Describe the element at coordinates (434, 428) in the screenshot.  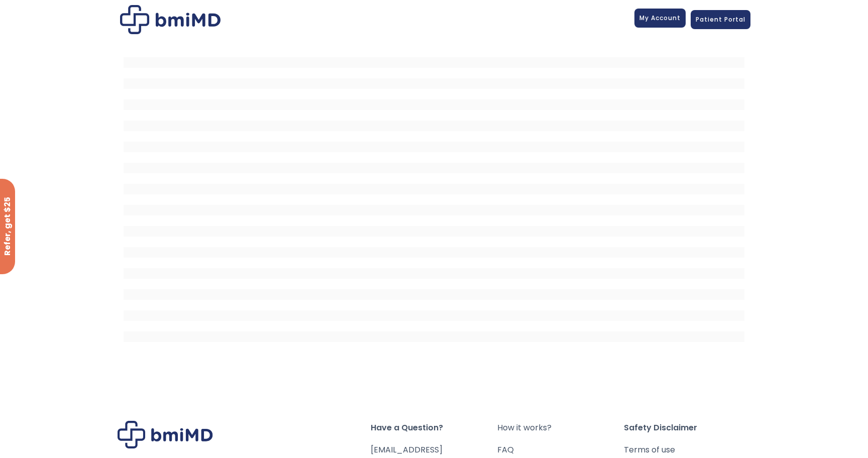
I see `span: Have a Question?` at that location.